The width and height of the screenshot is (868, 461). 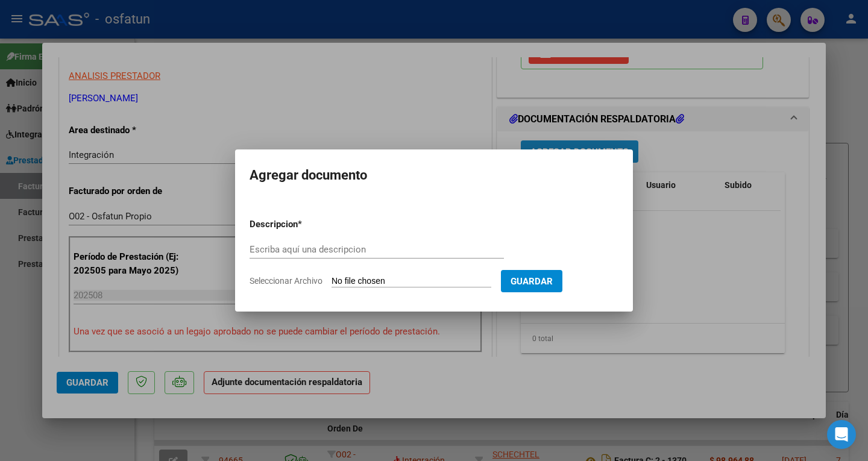 I want to click on span: Seleccionar Archivo, so click(x=286, y=281).